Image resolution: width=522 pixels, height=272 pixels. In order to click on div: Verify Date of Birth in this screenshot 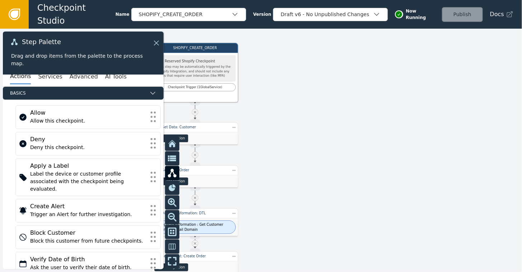, I will do `click(88, 260)`.